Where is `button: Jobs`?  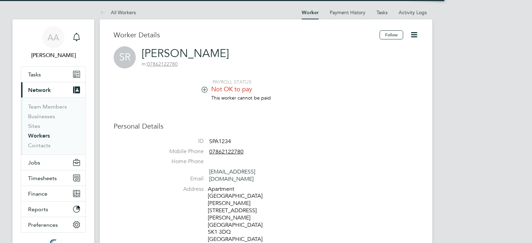 button: Jobs is located at coordinates (53, 163).